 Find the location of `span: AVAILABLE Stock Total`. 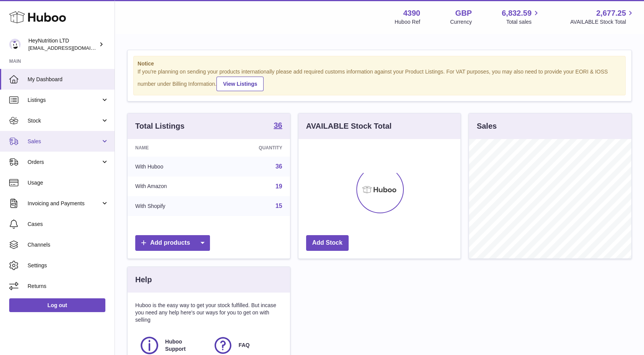

span: AVAILABLE Stock Total is located at coordinates (602, 22).